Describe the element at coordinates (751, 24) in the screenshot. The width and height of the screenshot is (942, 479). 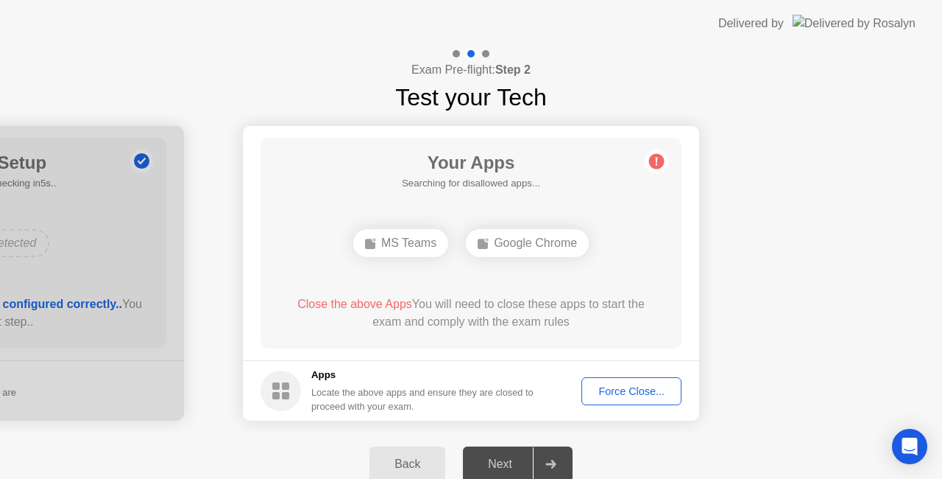
I see `div: Delivered by` at that location.